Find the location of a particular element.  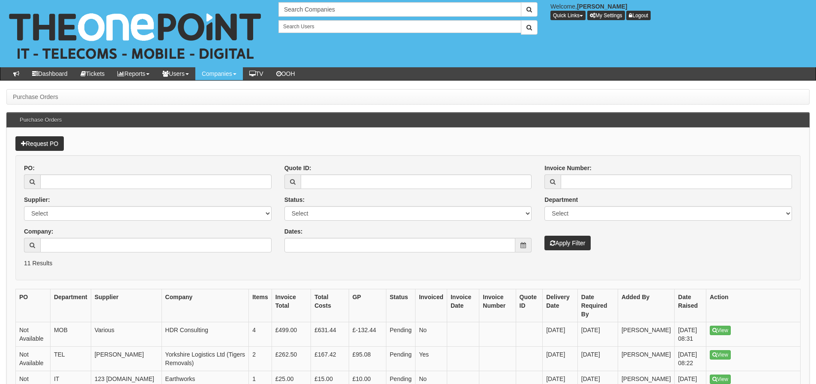

th: Status is located at coordinates (400, 305).